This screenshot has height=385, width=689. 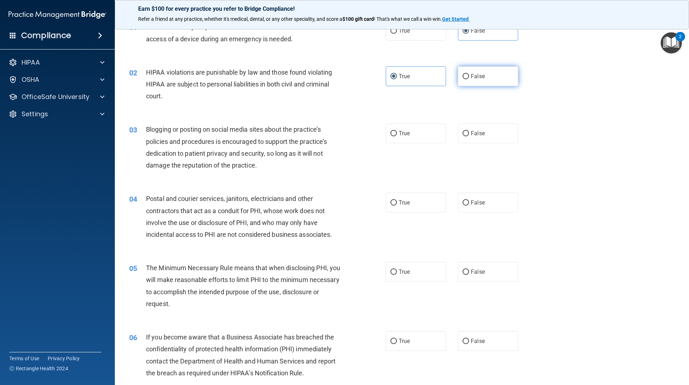 I want to click on span: It is ok to share your password with a co-worker in case immediate access of a device during an e..., so click(x=241, y=33).